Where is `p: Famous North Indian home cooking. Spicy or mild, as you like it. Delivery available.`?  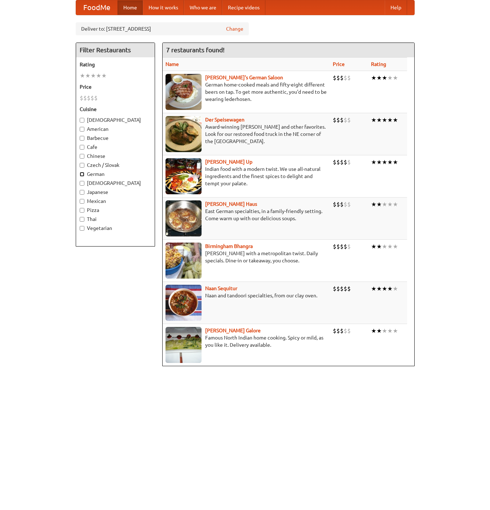 p: Famous North Indian home cooking. Spicy or mild, as you like it. Delivery available. is located at coordinates (246, 341).